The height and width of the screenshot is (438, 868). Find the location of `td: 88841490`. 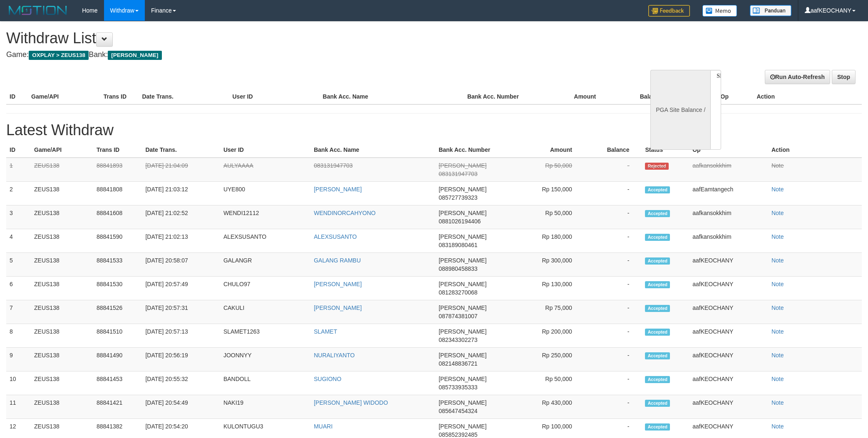

td: 88841490 is located at coordinates (118, 360).